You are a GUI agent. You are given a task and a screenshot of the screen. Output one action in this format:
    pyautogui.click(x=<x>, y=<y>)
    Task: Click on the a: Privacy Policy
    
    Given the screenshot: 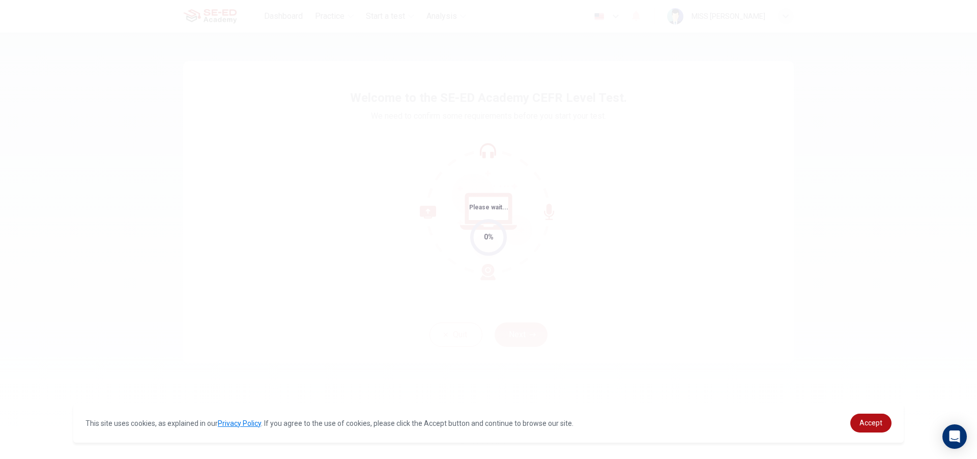 What is the action you would take?
    pyautogui.click(x=239, y=423)
    